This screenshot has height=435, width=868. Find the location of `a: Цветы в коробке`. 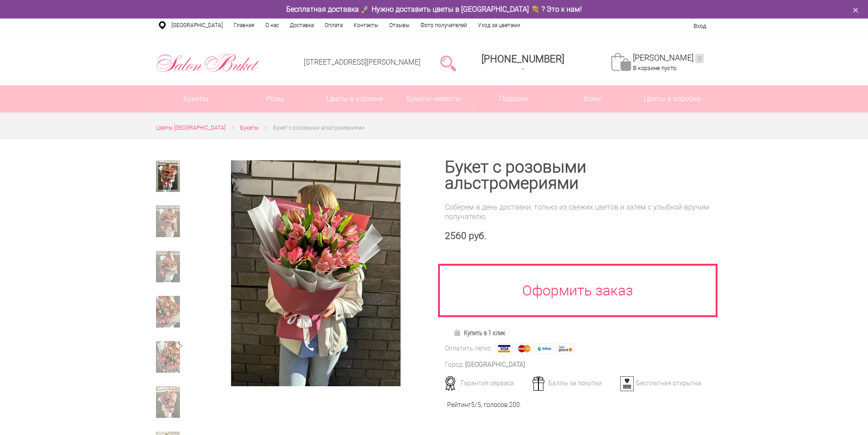

a: Цветы в коробке is located at coordinates (672, 99).